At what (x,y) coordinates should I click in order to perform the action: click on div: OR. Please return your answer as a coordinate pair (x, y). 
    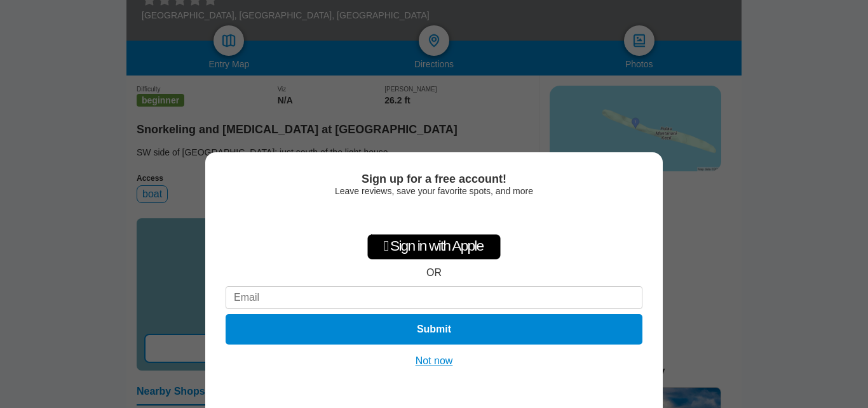
    Looking at the image, I should click on (434, 273).